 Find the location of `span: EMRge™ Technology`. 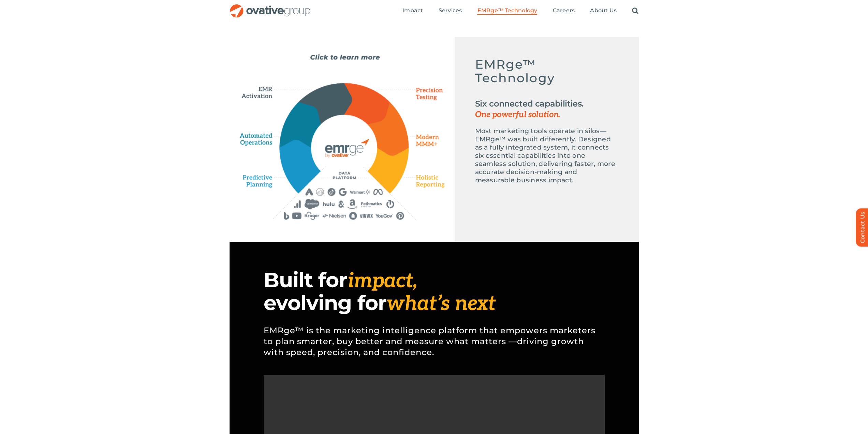

span: EMRge™ Technology is located at coordinates (508, 10).